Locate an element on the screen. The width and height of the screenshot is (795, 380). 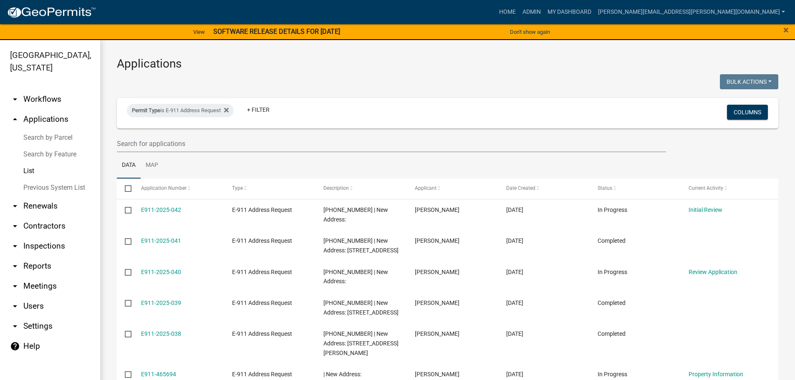
datatable-header-cell: Applicant is located at coordinates (452, 189).